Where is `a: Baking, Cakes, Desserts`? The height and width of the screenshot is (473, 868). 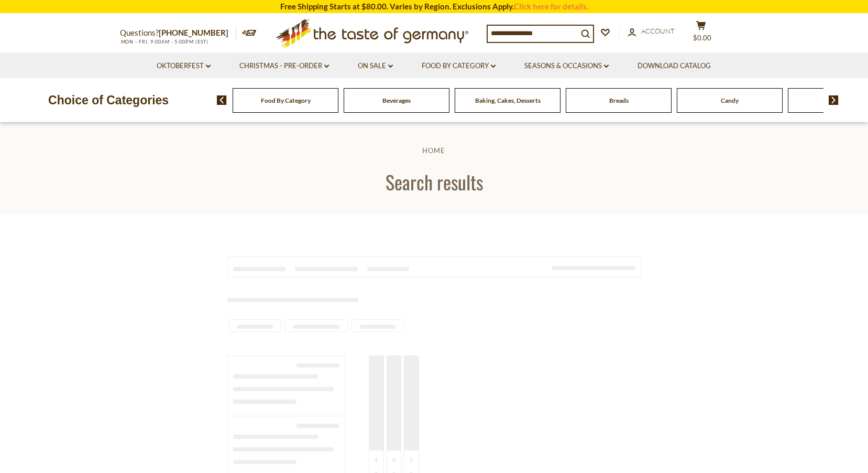 a: Baking, Cakes, Desserts is located at coordinates (508, 100).